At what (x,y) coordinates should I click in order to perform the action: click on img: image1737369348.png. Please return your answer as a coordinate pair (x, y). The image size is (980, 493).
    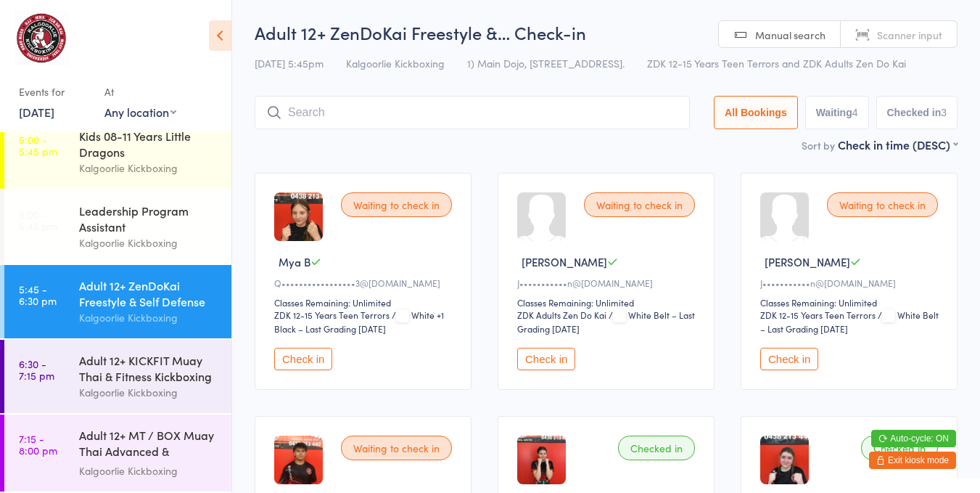
    Looking at the image, I should click on (298, 459).